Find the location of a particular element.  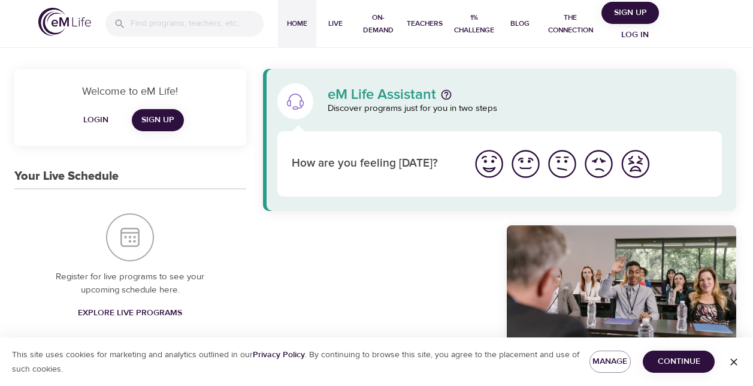

span: Blog is located at coordinates (520, 23).